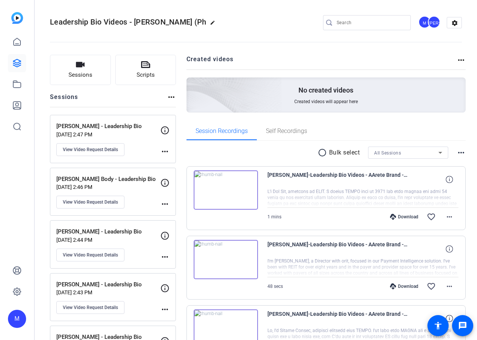  I want to click on img: blue-gradient.svg, so click(17, 18).